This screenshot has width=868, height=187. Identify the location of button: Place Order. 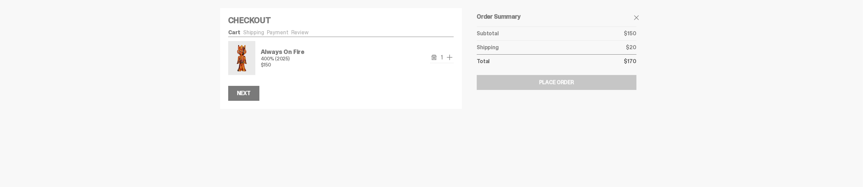
(556, 82).